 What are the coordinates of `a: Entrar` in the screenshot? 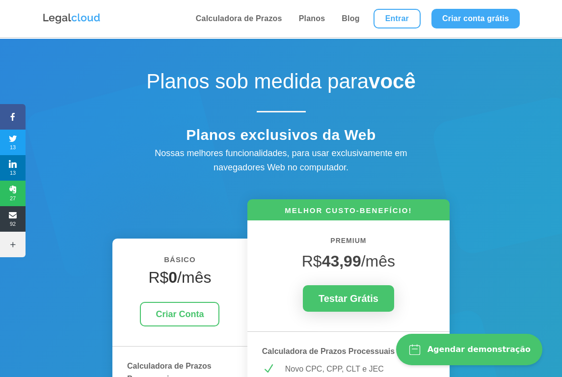 It's located at (397, 19).